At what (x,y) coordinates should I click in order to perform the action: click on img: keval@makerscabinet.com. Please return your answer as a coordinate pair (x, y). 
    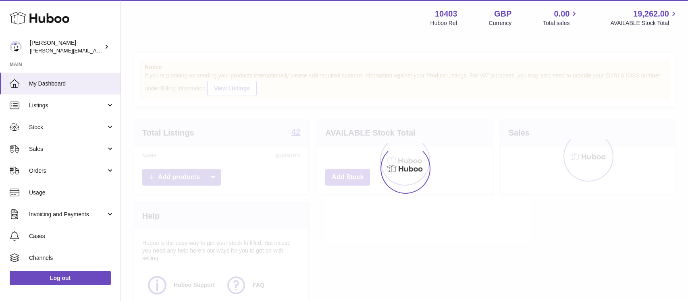
    Looking at the image, I should click on (16, 47).